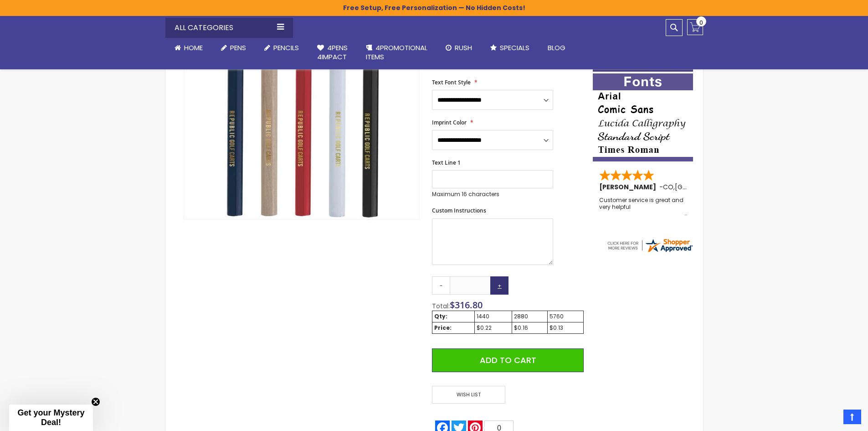 This screenshot has height=431, width=868. I want to click on a: Specials, so click(510, 47).